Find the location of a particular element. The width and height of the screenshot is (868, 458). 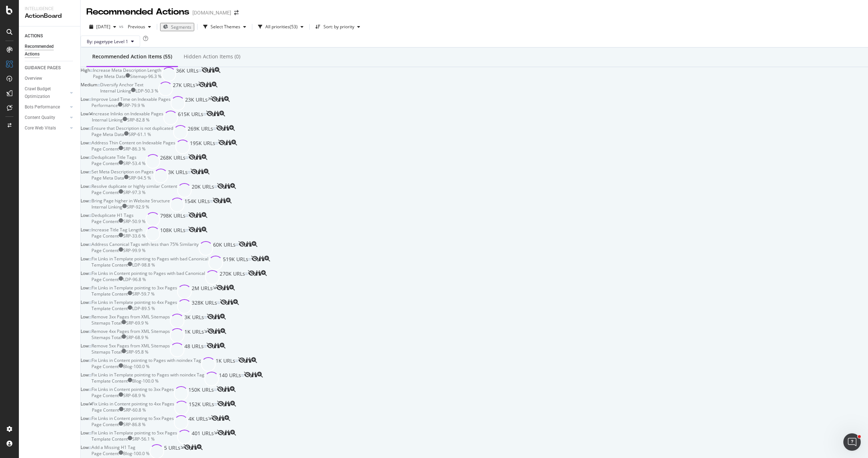

span: Segments is located at coordinates (181, 27).